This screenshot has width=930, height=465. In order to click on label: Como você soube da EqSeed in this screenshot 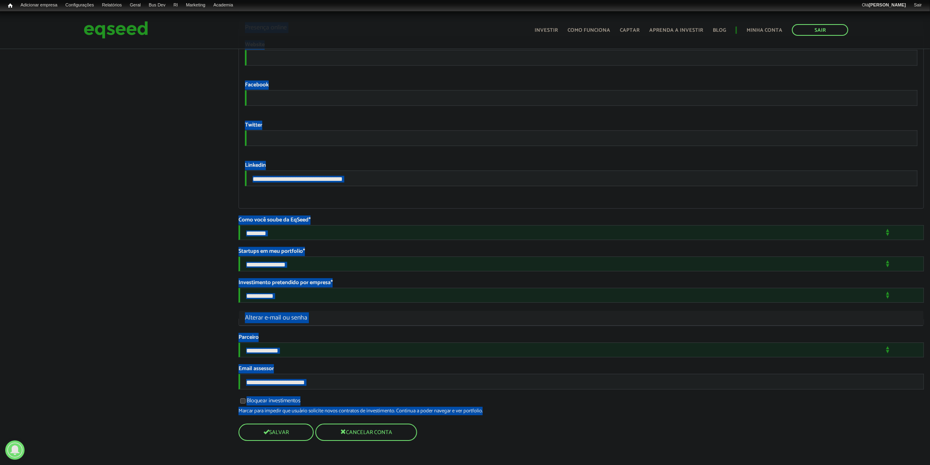, I will do `click(274, 220)`.